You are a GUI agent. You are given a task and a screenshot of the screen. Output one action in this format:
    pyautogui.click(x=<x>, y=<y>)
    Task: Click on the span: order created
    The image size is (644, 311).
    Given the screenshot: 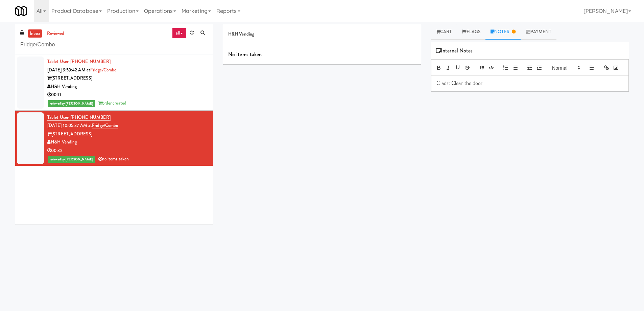 What is the action you would take?
    pyautogui.click(x=112, y=103)
    